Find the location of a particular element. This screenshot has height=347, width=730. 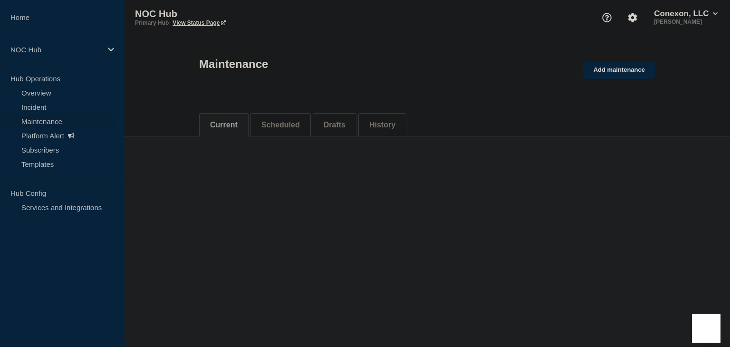

button: Conexon, LLC is located at coordinates (686, 14).